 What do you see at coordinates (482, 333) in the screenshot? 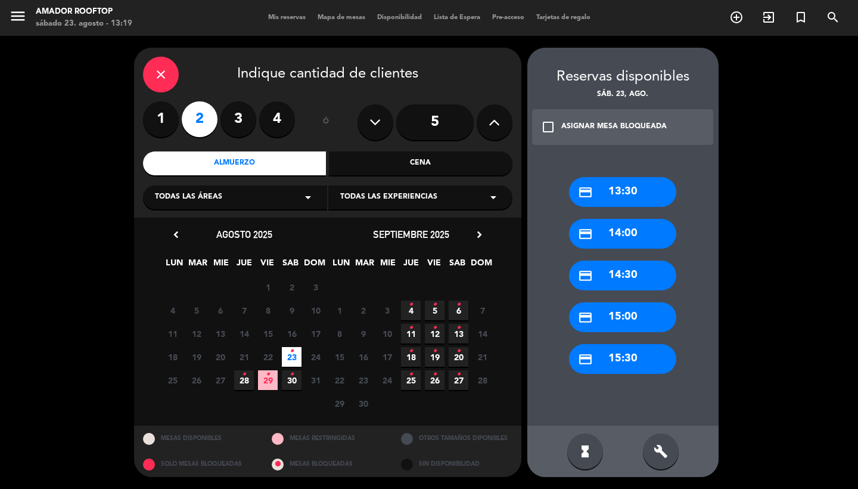
I see `span: 14` at bounding box center [482, 333].